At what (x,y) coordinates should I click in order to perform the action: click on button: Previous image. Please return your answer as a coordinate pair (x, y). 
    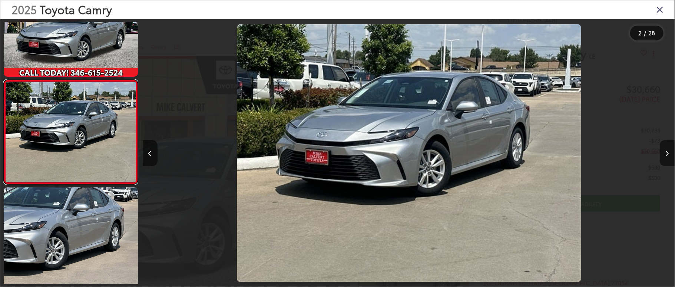
    Looking at the image, I should click on (150, 153).